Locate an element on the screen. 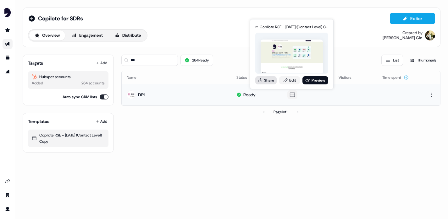 This screenshot has height=219, width=448. a: Engagement is located at coordinates (87, 36).